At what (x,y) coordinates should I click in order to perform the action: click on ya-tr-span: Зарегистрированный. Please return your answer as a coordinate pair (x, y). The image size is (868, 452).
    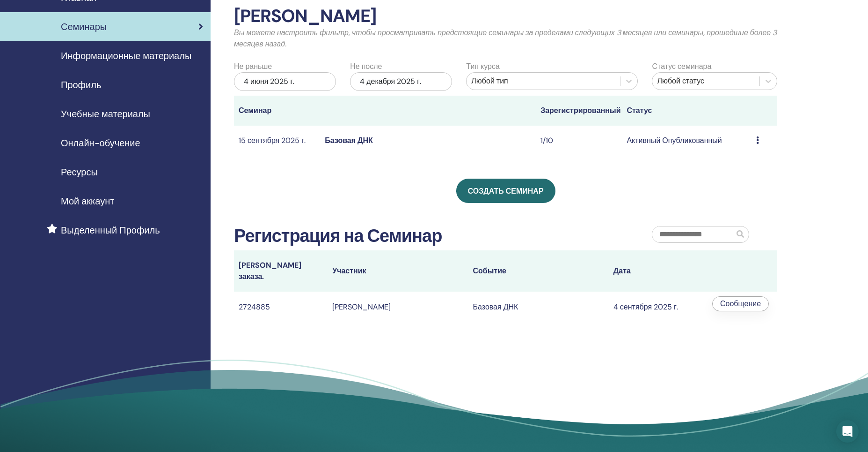
    Looking at the image, I should click on (581, 111).